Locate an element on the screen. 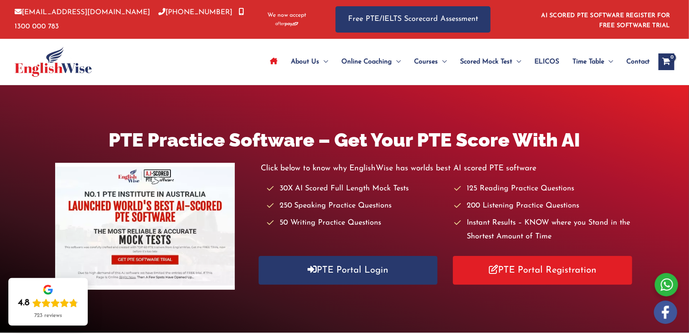 Image resolution: width=689 pixels, height=334 pixels. a: AI SCORED PTE SOFTWARE REGISTER FOR FREE SOFTWARE TRIAL is located at coordinates (605, 20).